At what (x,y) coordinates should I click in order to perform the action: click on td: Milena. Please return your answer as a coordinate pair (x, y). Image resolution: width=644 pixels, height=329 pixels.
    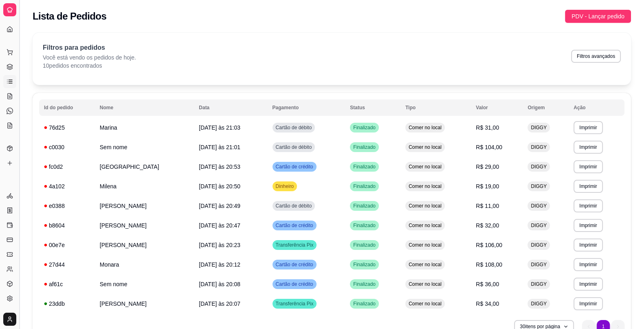
    Looking at the image, I should click on (144, 186).